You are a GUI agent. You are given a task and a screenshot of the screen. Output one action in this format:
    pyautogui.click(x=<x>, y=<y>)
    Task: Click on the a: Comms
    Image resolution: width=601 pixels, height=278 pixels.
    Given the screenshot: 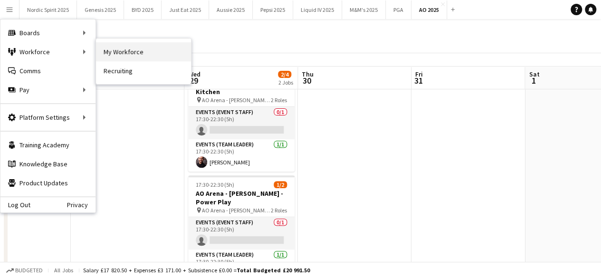 What is the action you would take?
    pyautogui.click(x=48, y=71)
    